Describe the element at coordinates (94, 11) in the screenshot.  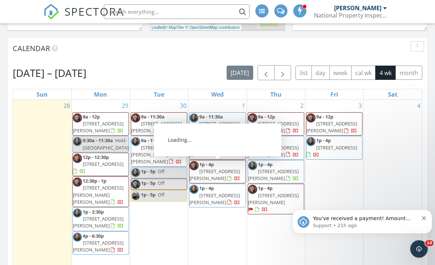
I see `span: SPECTORA` at that location.